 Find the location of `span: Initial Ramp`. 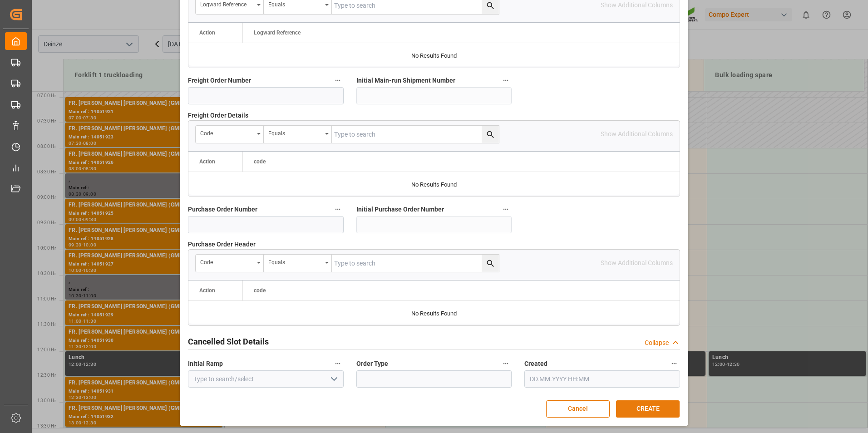

span: Initial Ramp is located at coordinates (205, 364).